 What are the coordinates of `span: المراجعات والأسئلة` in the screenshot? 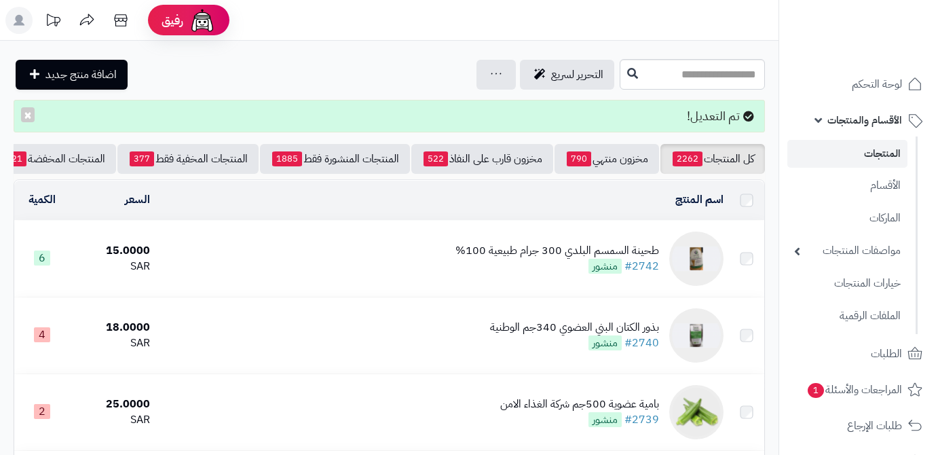 It's located at (854, 390).